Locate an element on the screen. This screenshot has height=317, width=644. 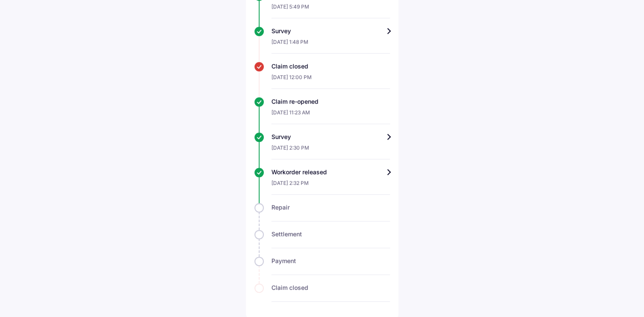
div: Workorder released is located at coordinates (330, 172).